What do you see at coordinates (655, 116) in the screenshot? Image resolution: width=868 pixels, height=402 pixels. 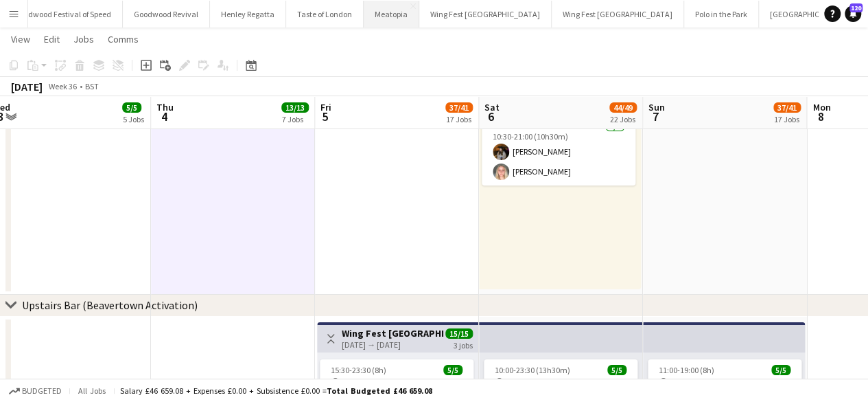 I see `span: 7` at bounding box center [655, 116].